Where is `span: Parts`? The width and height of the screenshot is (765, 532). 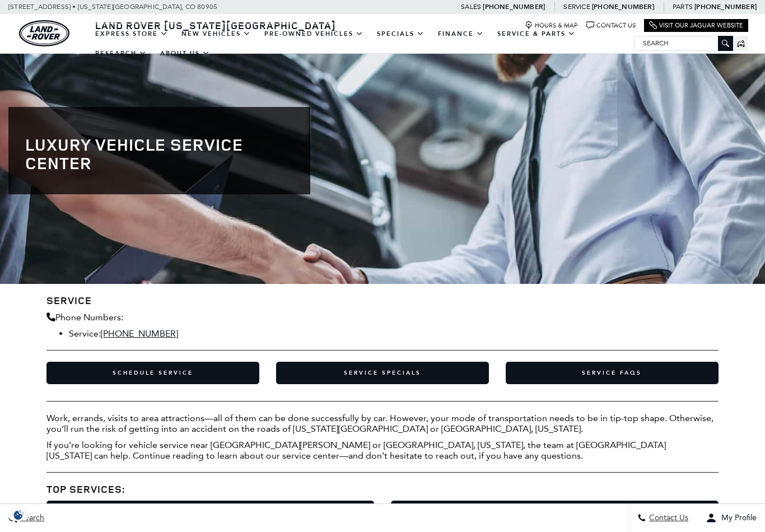 span: Parts is located at coordinates (683, 7).